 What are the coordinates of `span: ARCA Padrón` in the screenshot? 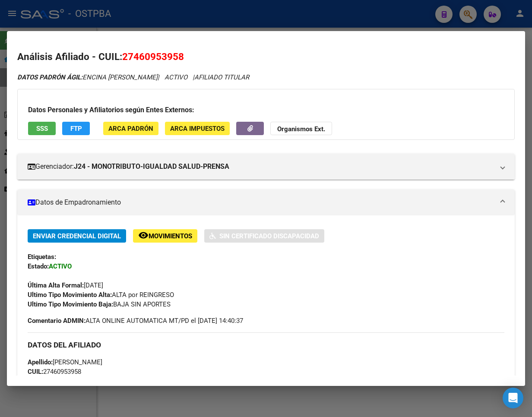 It's located at (131, 129).